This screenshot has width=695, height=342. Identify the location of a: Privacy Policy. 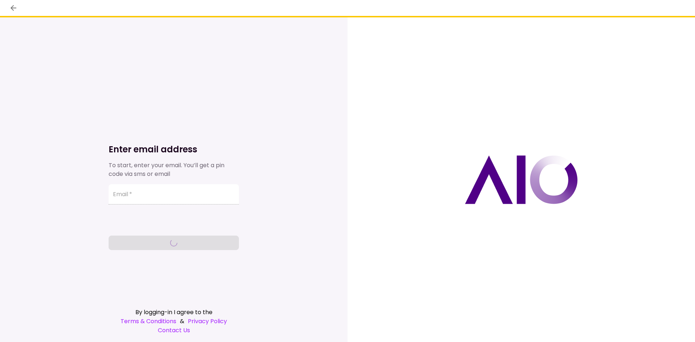
(208, 321).